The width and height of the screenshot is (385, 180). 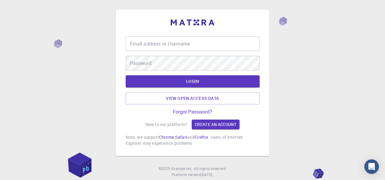 What do you see at coordinates (193, 99) in the screenshot?
I see `a: View open access data` at bounding box center [193, 99].